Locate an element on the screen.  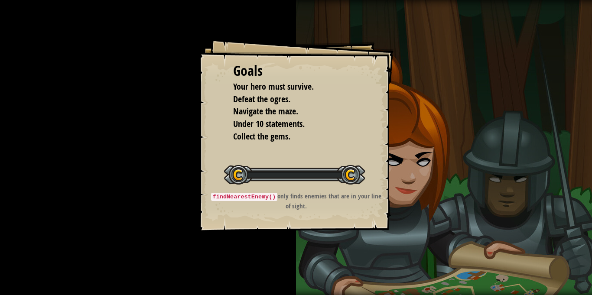
li: Collect the gems. is located at coordinates (290, 137).